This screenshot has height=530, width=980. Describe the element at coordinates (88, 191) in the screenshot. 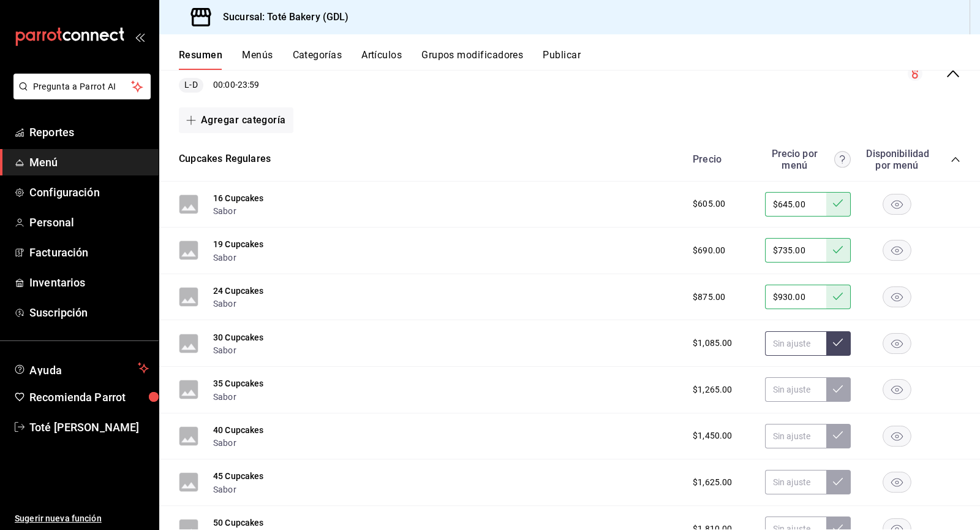

I see `span: Configuración` at that location.